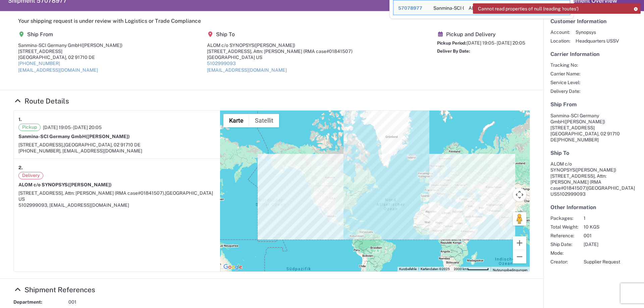  Describe the element at coordinates (510, 270) in the screenshot. I see `a: Nutzungsbedingungen` at that location.